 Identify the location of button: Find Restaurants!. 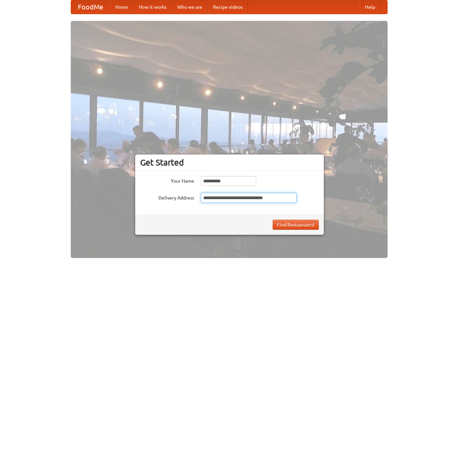
(295, 225).